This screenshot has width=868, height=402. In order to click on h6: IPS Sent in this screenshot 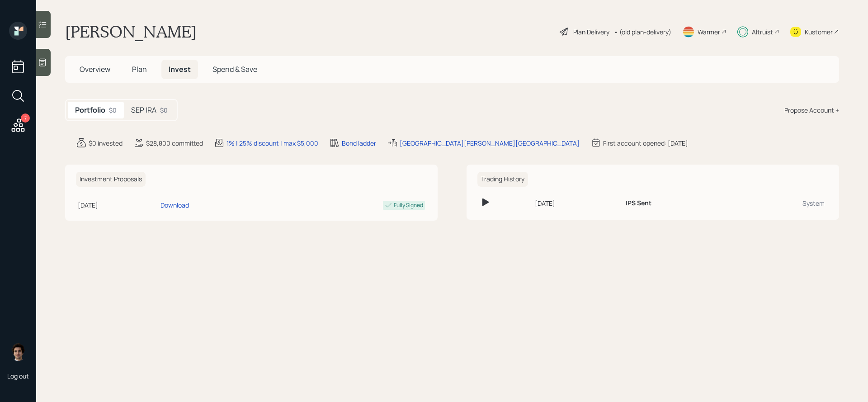, I will do `click(638, 203)`.